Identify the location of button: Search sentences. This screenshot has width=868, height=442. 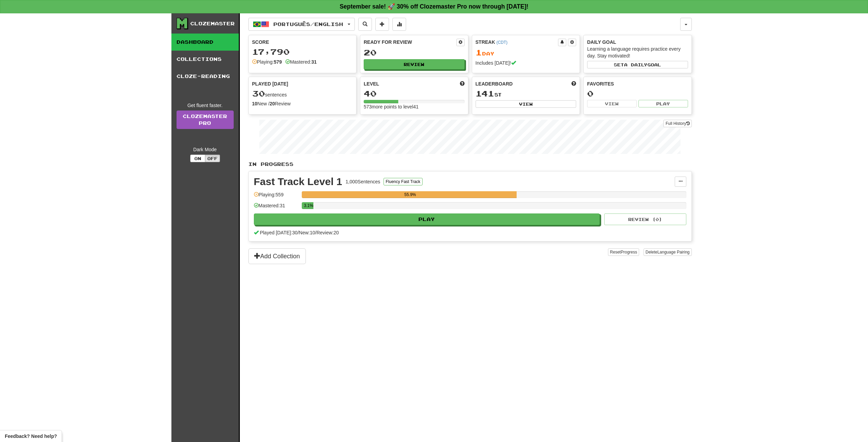
(365, 24).